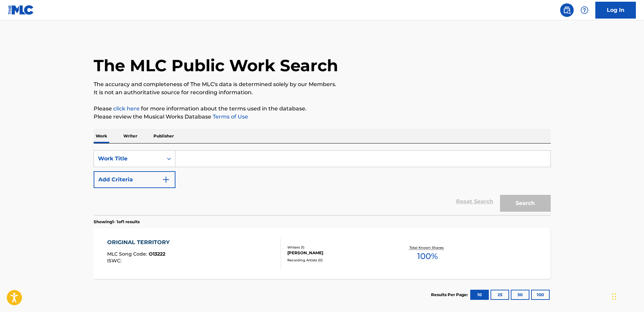 The height and width of the screenshot is (312, 644). I want to click on p: Total Known Shares:, so click(427, 247).